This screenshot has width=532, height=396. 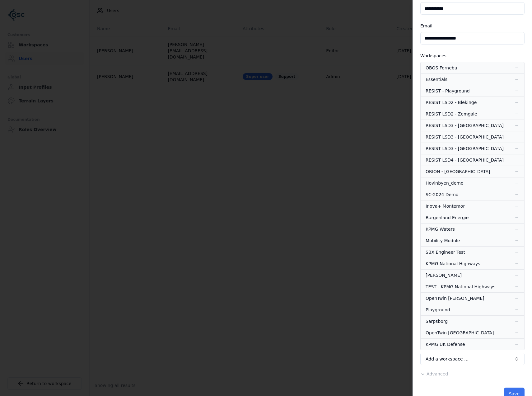 What do you see at coordinates (443, 241) in the screenshot?
I see `div: Mobility Module` at bounding box center [443, 241].